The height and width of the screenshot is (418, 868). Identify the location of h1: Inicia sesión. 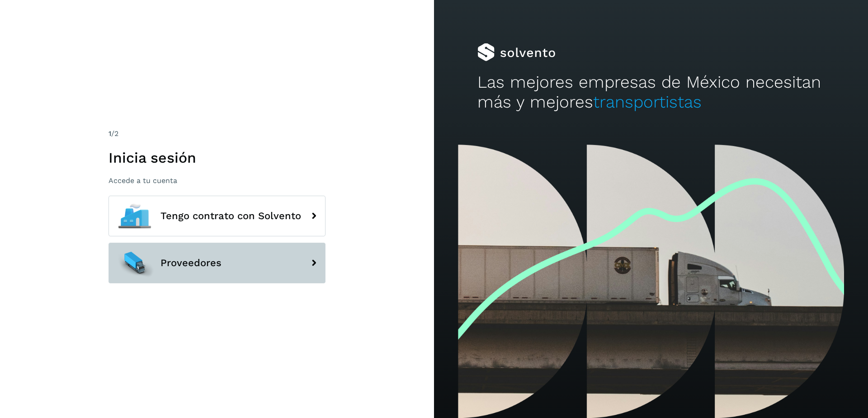
(217, 157).